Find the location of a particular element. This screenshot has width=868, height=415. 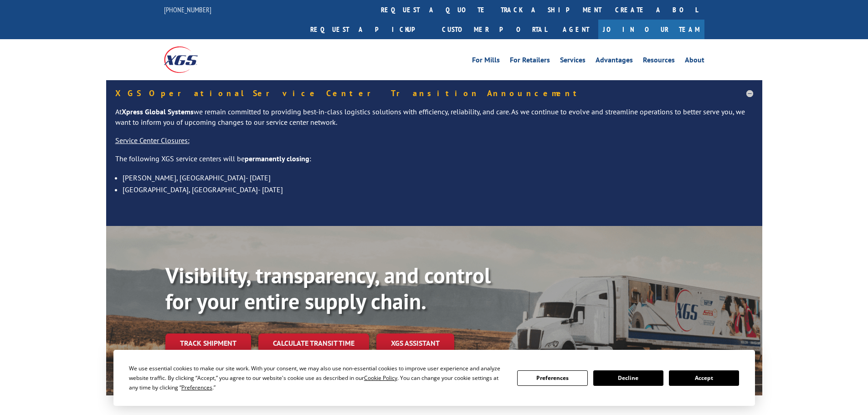

a: Resources is located at coordinates (659, 61).